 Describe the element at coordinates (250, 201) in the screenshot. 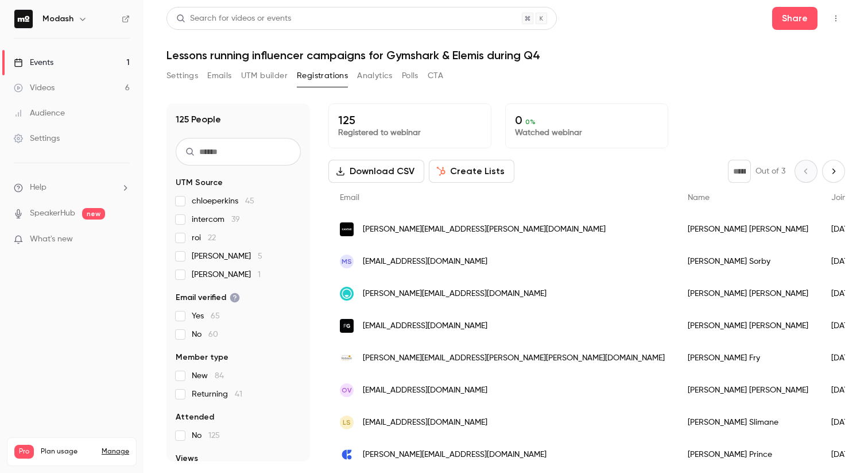

I see `span: 45` at that location.